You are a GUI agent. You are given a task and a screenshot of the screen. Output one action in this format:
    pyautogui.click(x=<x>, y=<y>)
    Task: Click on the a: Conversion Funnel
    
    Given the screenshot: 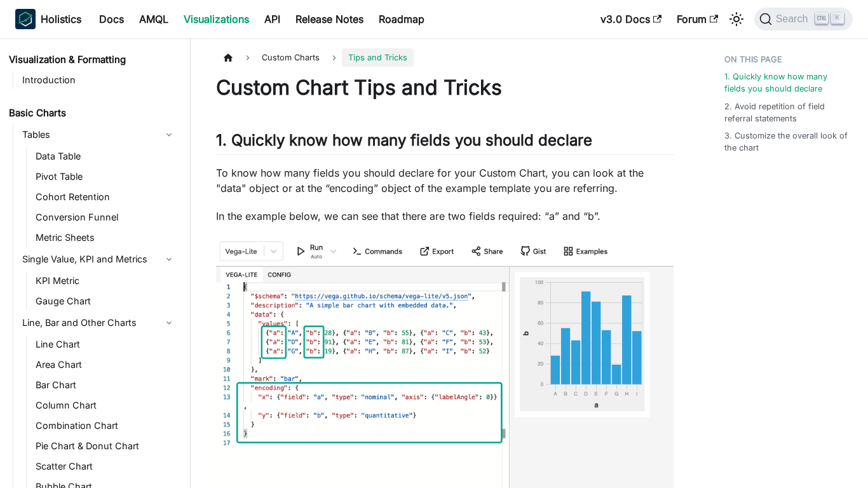 What is the action you would take?
    pyautogui.click(x=105, y=217)
    